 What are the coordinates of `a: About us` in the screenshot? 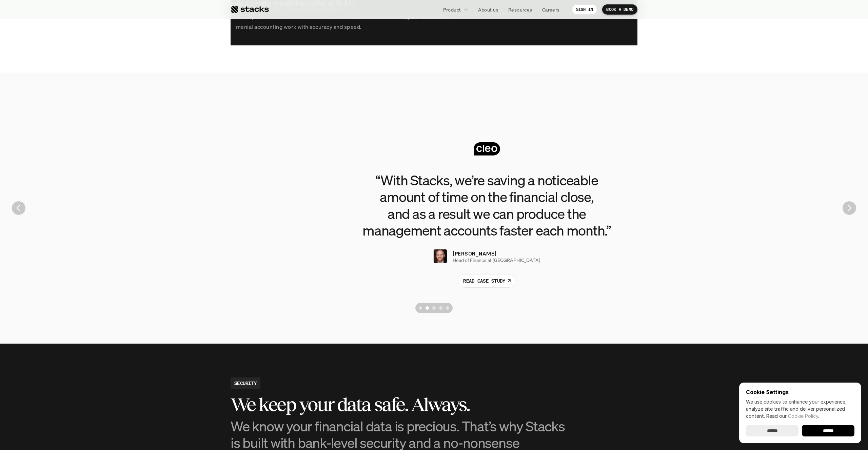 It's located at (489, 9).